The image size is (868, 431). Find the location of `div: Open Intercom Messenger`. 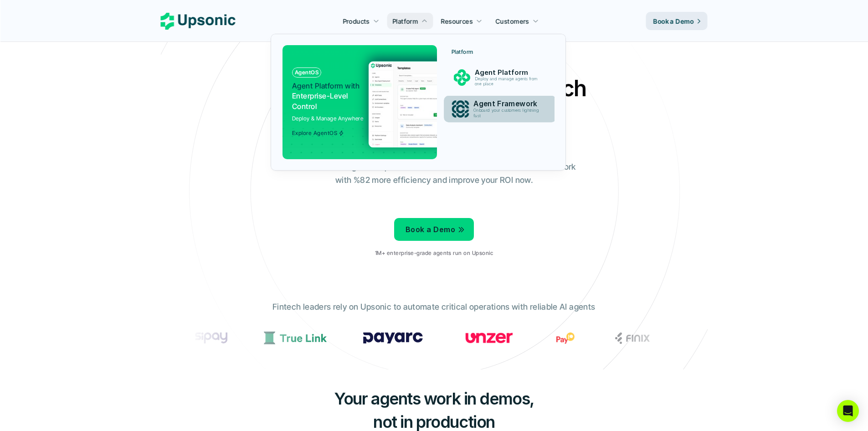

div: Open Intercom Messenger is located at coordinates (848, 411).